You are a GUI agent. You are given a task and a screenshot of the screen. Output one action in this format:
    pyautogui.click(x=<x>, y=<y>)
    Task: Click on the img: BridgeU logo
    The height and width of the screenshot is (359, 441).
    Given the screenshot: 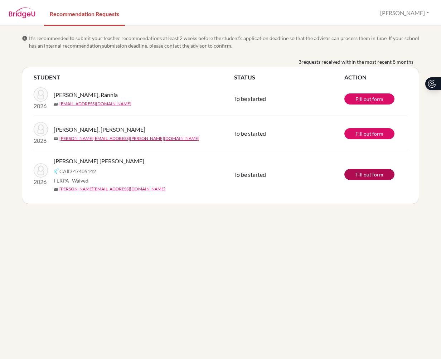 What is the action you would take?
    pyautogui.click(x=22, y=13)
    